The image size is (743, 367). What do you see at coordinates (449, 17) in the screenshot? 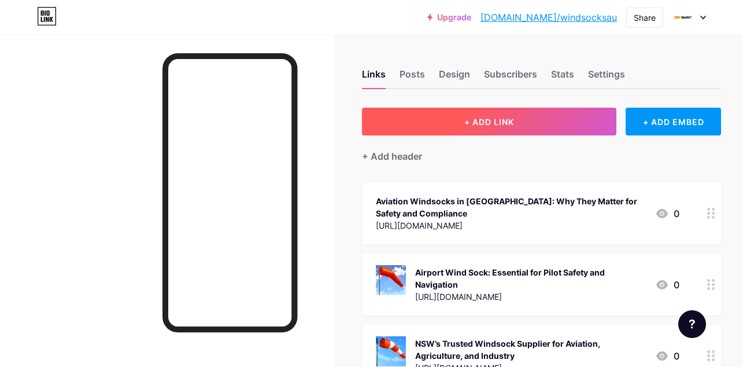
I see `a: Upgrade` at bounding box center [449, 17].